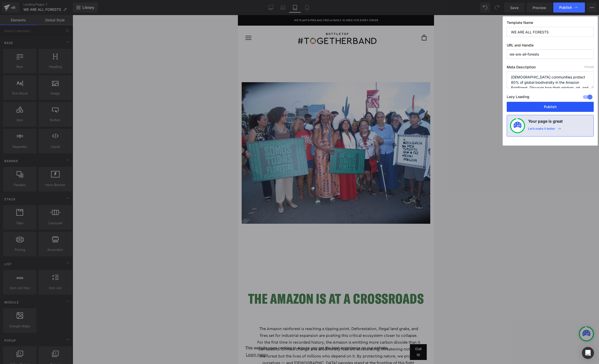 The width and height of the screenshot is (599, 364). I want to click on label: Template Name, so click(550, 24).